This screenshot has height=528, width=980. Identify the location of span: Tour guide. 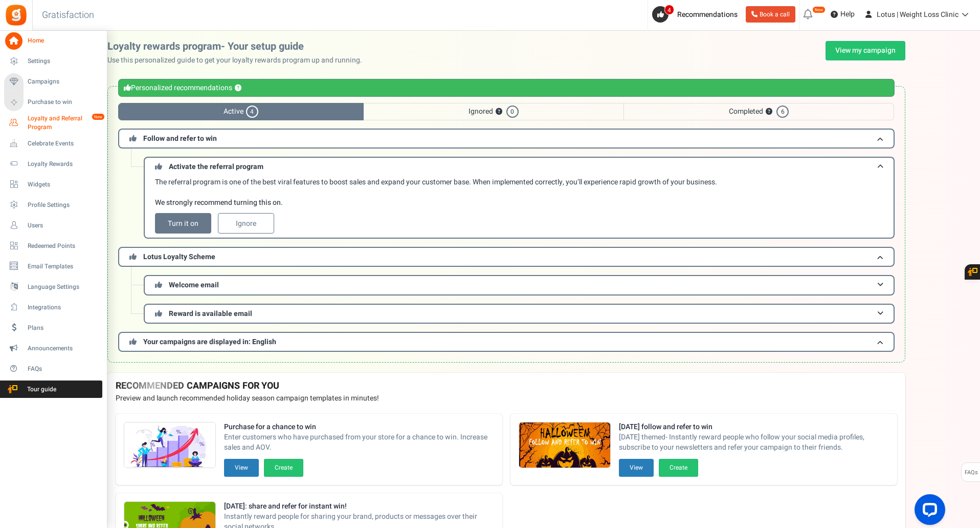
(40, 389).